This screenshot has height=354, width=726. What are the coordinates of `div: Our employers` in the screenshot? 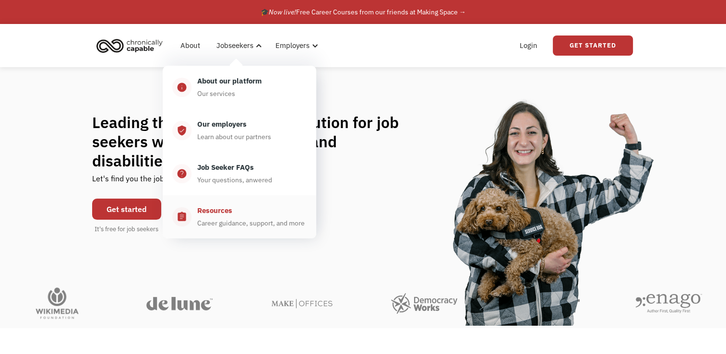 It's located at (222, 124).